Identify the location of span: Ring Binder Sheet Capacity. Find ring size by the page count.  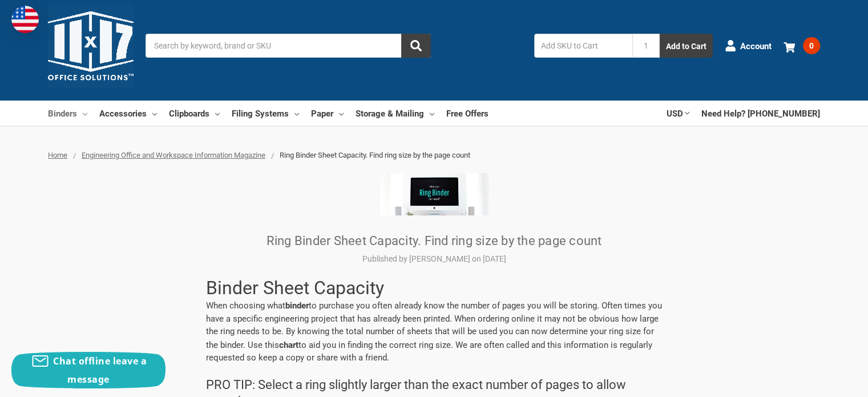
(375, 155).